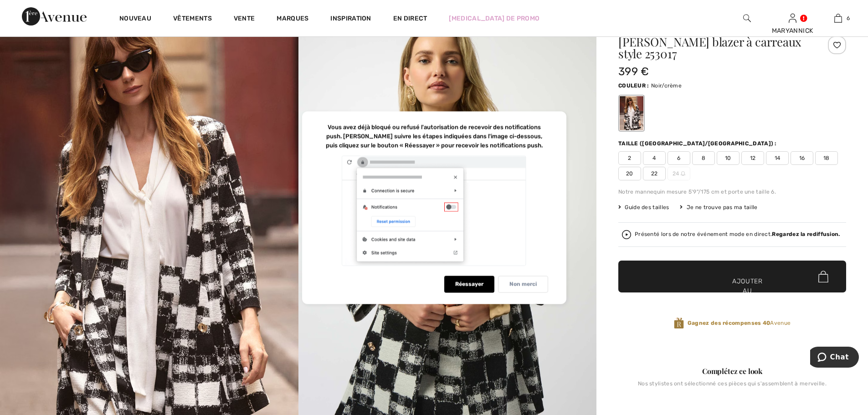  What do you see at coordinates (29, 11) in the screenshot?
I see `font: Chat` at bounding box center [29, 11].